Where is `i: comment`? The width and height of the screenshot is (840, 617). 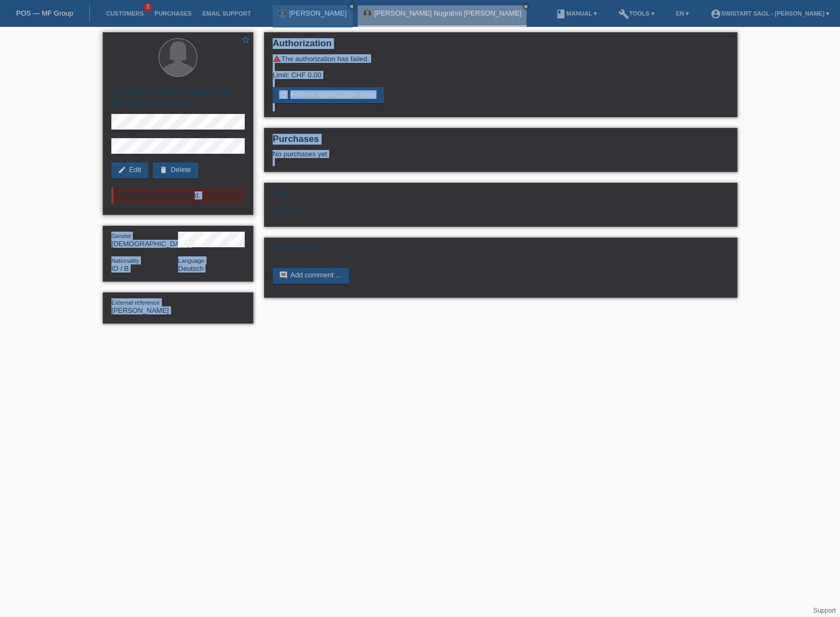 i: comment is located at coordinates (284, 276).